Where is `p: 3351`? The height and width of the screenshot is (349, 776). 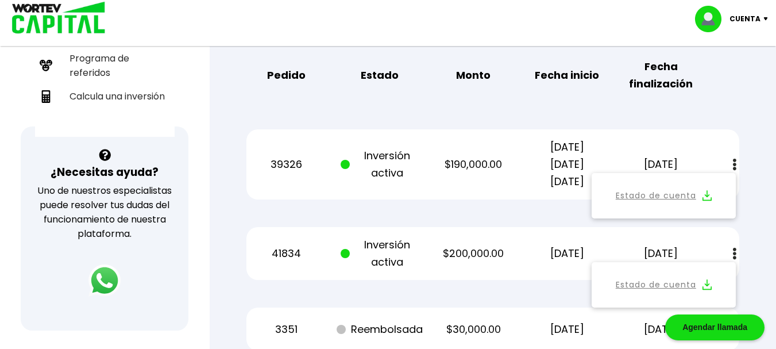 p: 3351 is located at coordinates (286, 329).